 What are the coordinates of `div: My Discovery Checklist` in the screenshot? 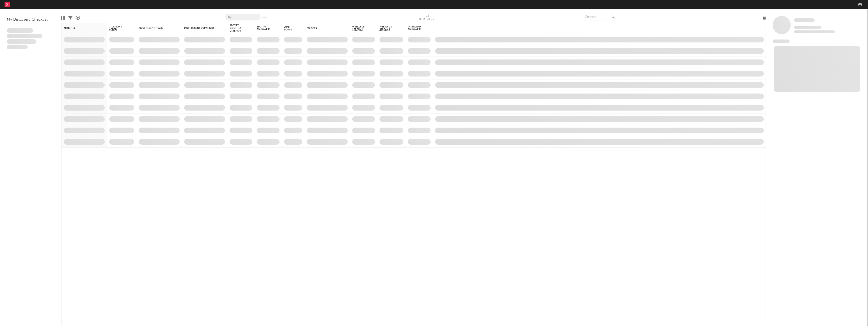 It's located at (31, 20).